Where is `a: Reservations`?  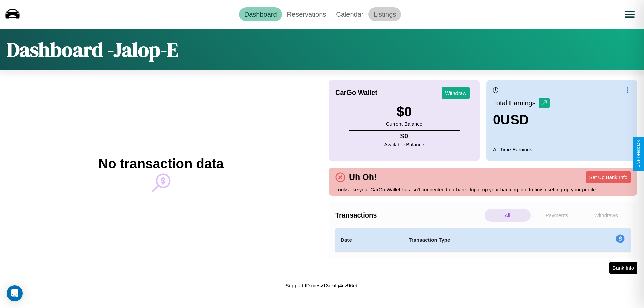 a: Reservations is located at coordinates (307, 15).